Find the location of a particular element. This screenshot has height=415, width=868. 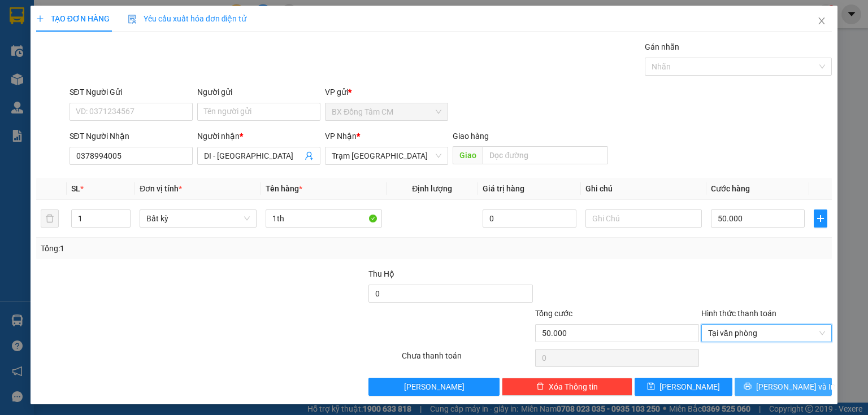

span: Nhận: is located at coordinates (87, 16).